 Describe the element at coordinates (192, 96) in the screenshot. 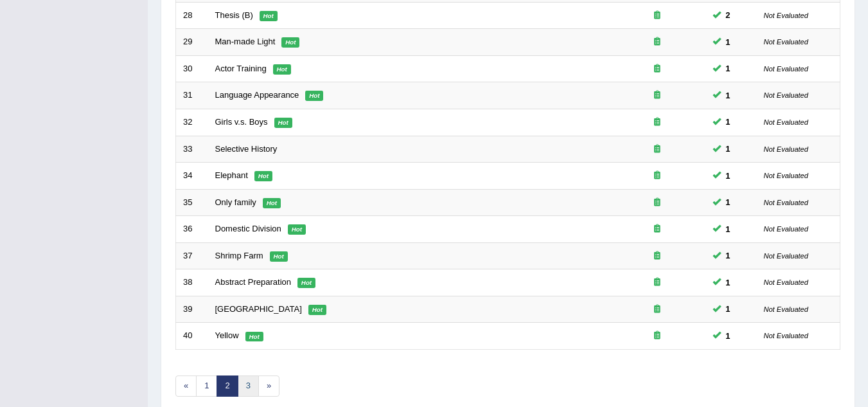

I see `td: 31` at that location.